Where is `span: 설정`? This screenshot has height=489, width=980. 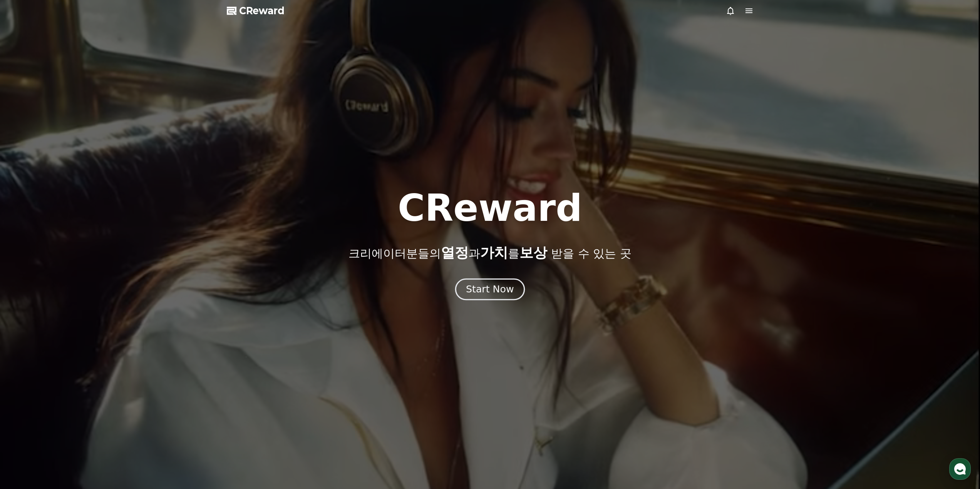
span: 설정 is located at coordinates (124, 258).